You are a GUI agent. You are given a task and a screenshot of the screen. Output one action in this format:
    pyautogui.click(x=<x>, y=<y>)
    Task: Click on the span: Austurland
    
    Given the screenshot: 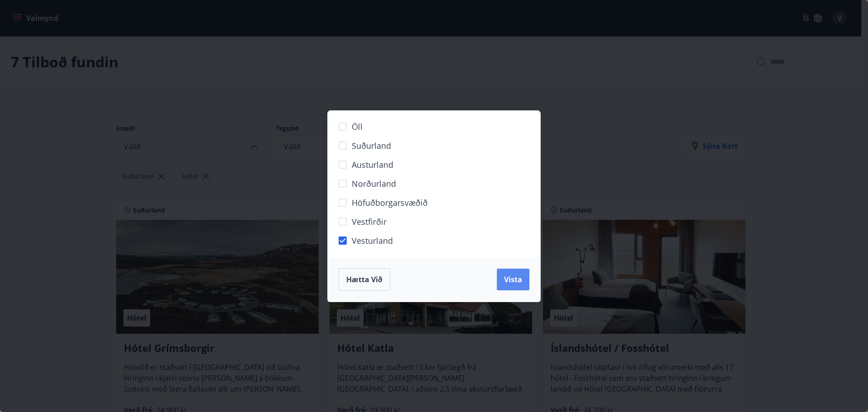 What is the action you would take?
    pyautogui.click(x=373, y=165)
    